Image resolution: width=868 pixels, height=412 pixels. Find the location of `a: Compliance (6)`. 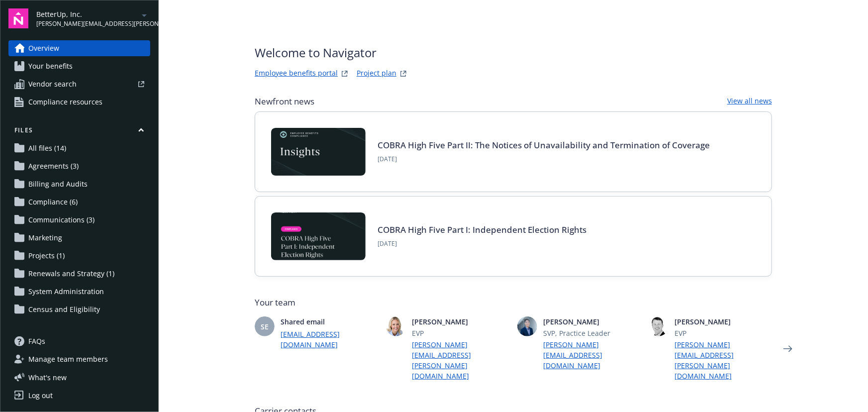

a: Compliance (6) is located at coordinates (79, 202).